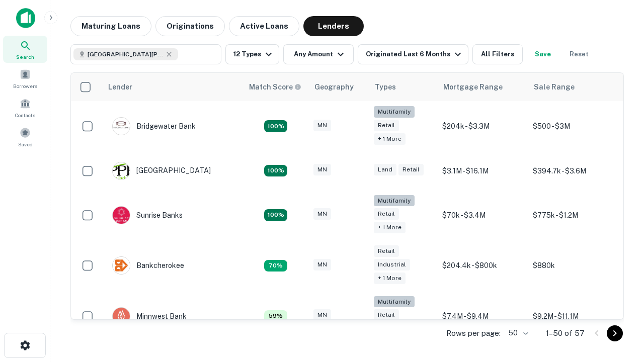  I want to click on div: Chat Widget, so click(619, 305).